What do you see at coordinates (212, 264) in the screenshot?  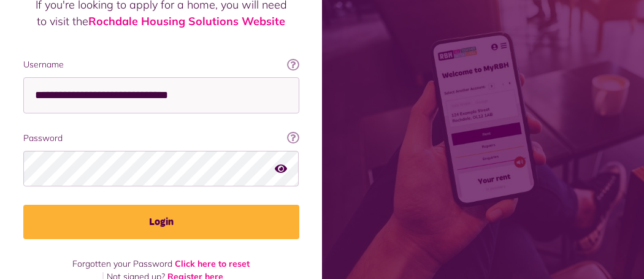 I see `a: Click here to reset` at bounding box center [212, 264].